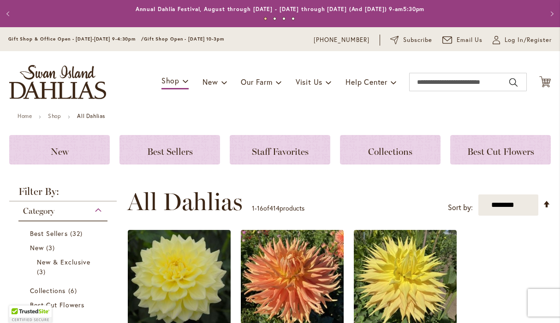 The image size is (560, 323). I want to click on span: Shop, so click(170, 80).